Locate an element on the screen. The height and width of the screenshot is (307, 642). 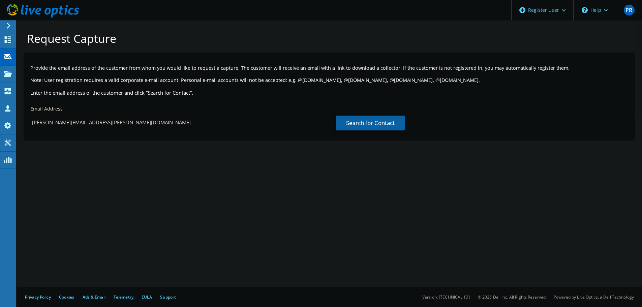
h1: Request Capture is located at coordinates (328, 38).